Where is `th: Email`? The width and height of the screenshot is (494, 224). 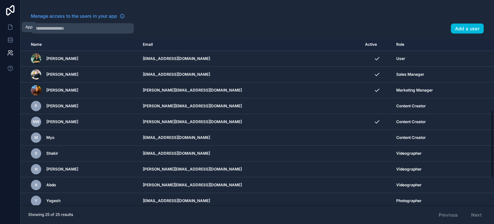
th: Email is located at coordinates (250, 44).